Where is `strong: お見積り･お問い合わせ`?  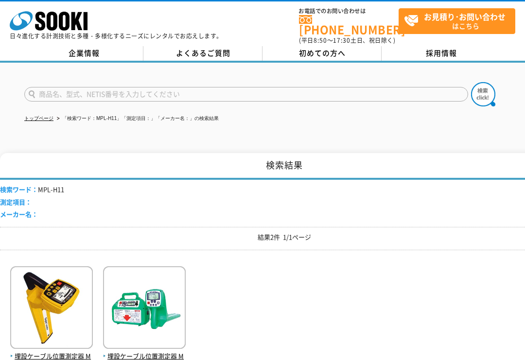 strong: お見積り･お問い合わせ is located at coordinates (465, 17).